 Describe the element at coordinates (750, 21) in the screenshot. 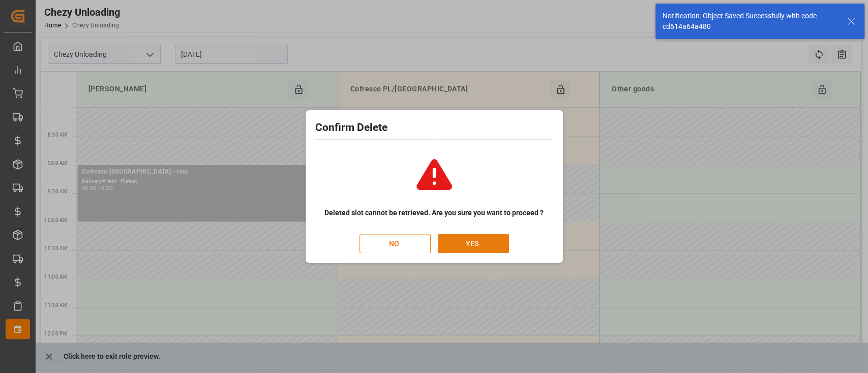

I see `div: Notification: Object Saved Successfully with code cd614a64a480` at that location.